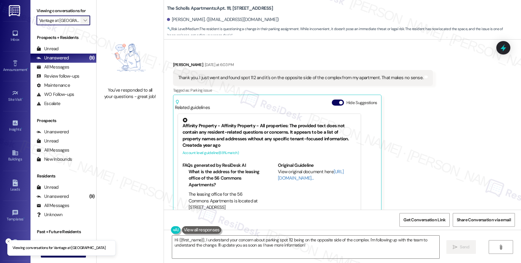  Describe the element at coordinates (269, 145) in the screenshot. I see `div: Created a year ago` at that location.